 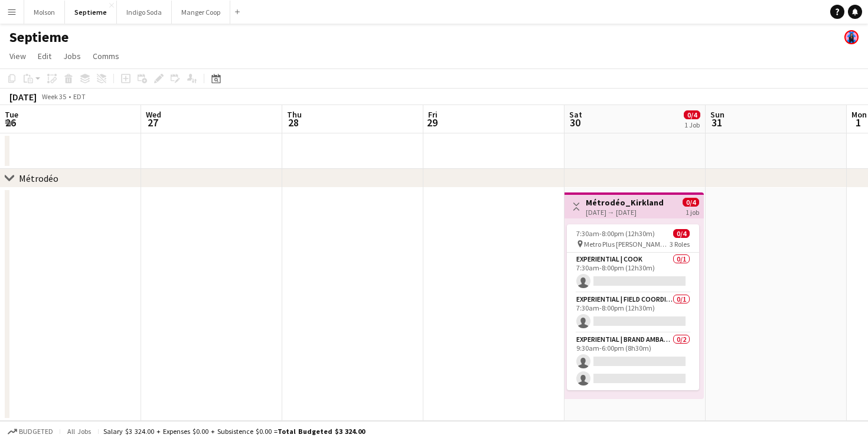 What do you see at coordinates (105, 56) in the screenshot?
I see `span: Comms` at bounding box center [105, 56].